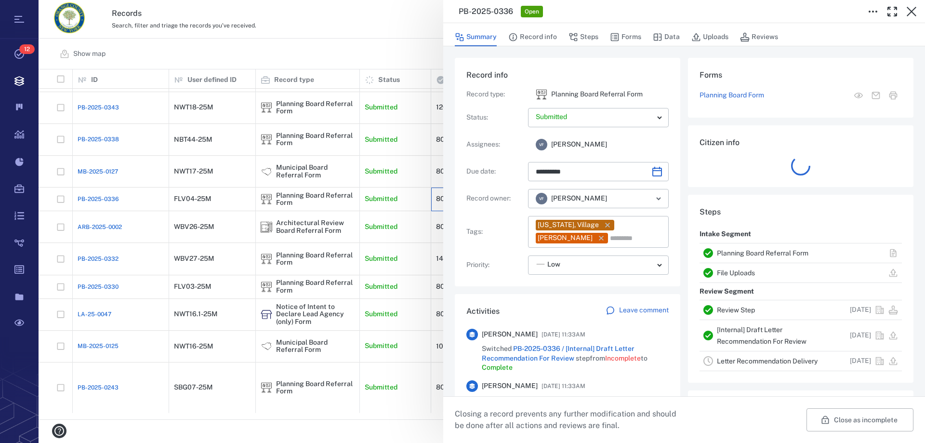  I want to click on p: Record owner :, so click(495, 198).